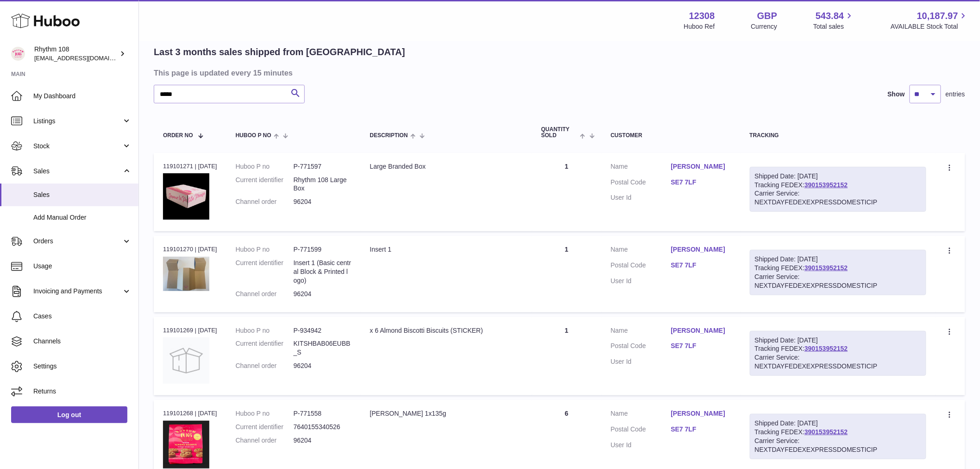 The height and width of the screenshot is (469, 980). What do you see at coordinates (930, 26) in the screenshot?
I see `span: AVAILABLE Stock Total` at bounding box center [930, 26].